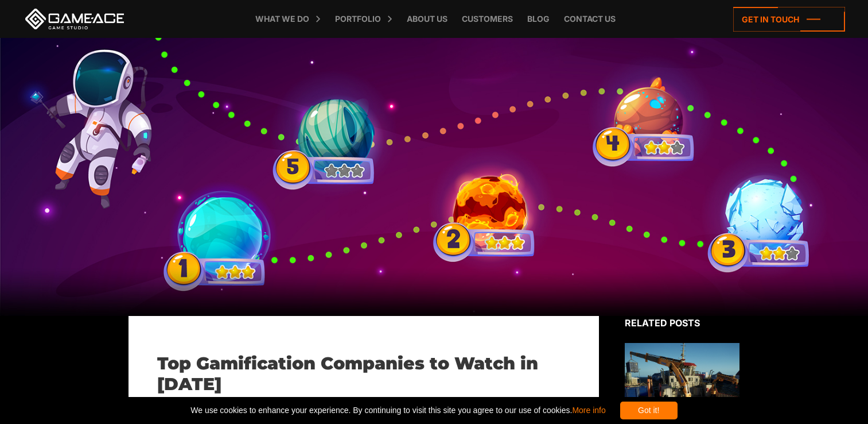  What do you see at coordinates (682, 323) in the screenshot?
I see `div: Related posts` at bounding box center [682, 323].